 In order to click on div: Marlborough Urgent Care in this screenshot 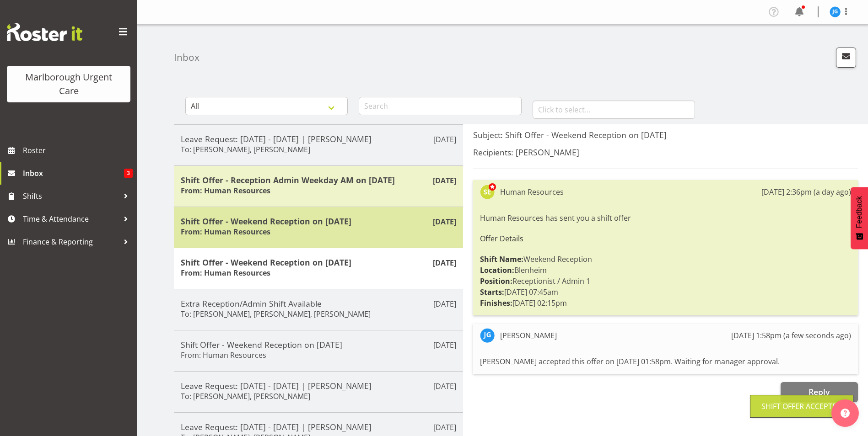, I will do `click(69, 84)`.